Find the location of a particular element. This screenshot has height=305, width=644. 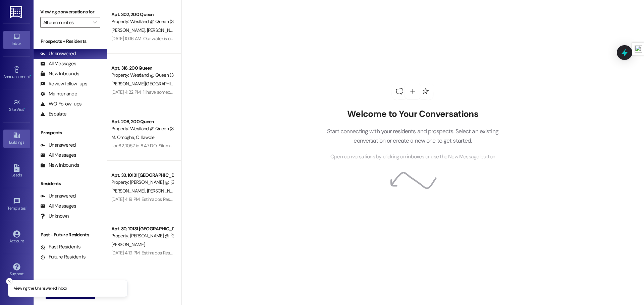

label: Viewing conversations for is located at coordinates (70, 12).